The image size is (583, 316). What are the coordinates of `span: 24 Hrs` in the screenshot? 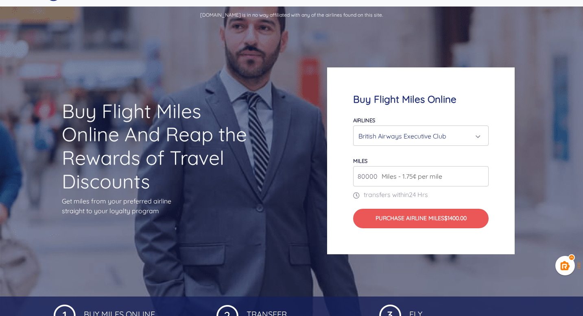 It's located at (418, 195).